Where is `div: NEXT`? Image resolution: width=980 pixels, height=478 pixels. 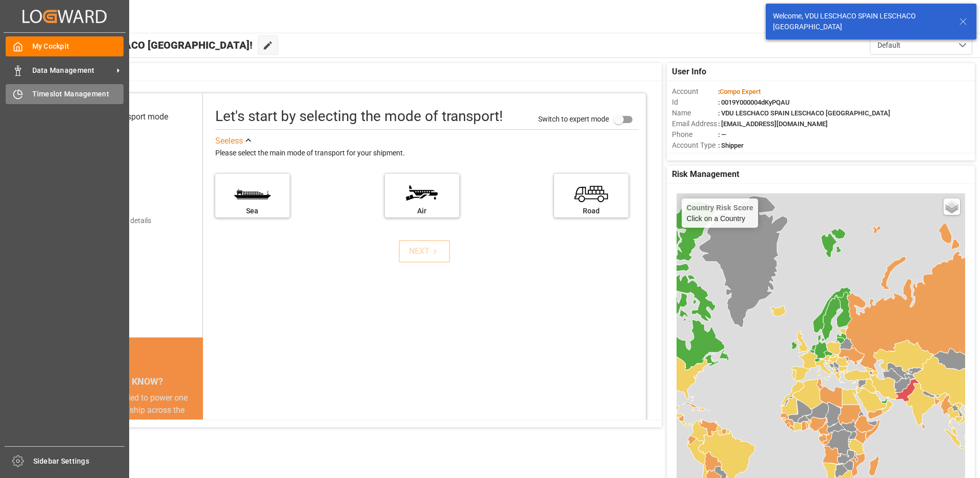 div: NEXT is located at coordinates (425, 251).